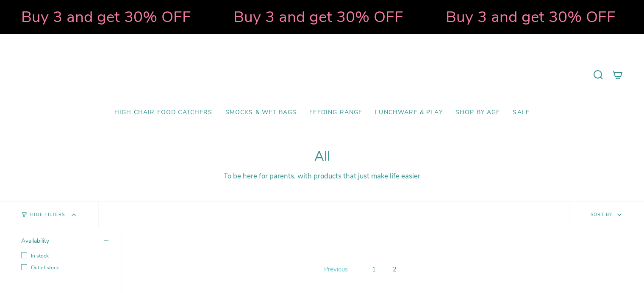 The height and width of the screenshot is (293, 644). What do you see at coordinates (336, 270) in the screenshot?
I see `span: Previous` at bounding box center [336, 270].